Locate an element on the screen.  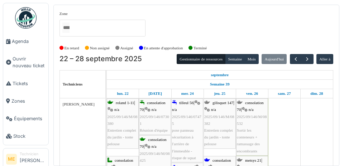
label: En attente d'approbation is located at coordinates (163, 48).